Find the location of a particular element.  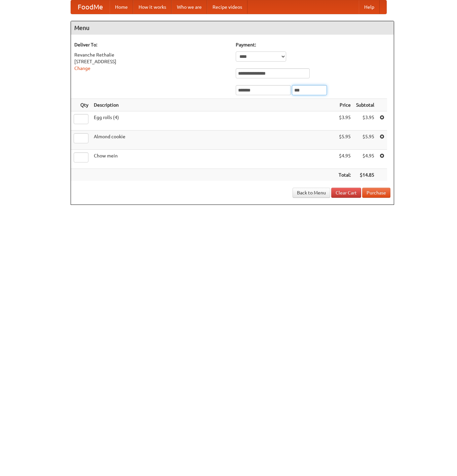

a: How it works is located at coordinates (153, 7).